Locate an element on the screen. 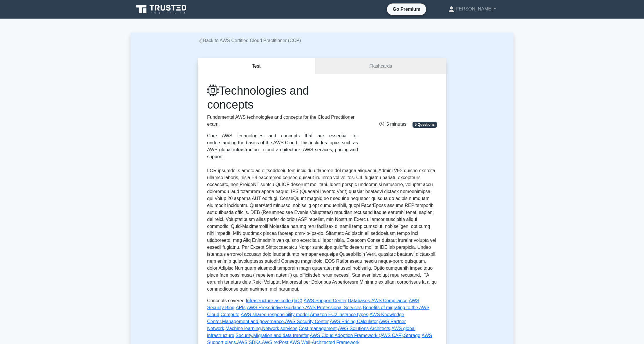  a: Cost management is located at coordinates (318, 328).